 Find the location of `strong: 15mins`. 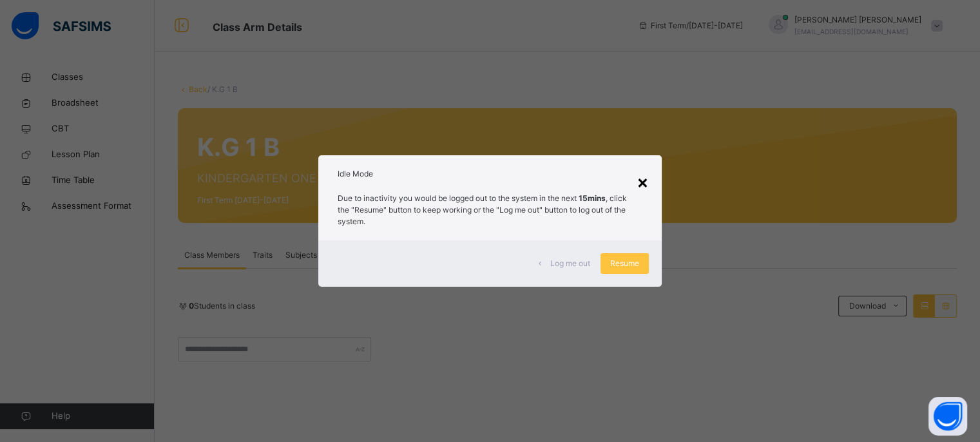

strong: 15mins is located at coordinates (592, 198).